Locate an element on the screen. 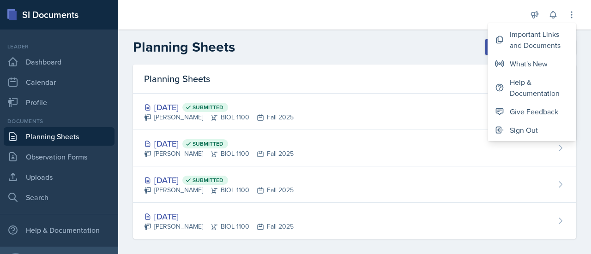 This screenshot has width=591, height=254. a: Search is located at coordinates (59, 198).